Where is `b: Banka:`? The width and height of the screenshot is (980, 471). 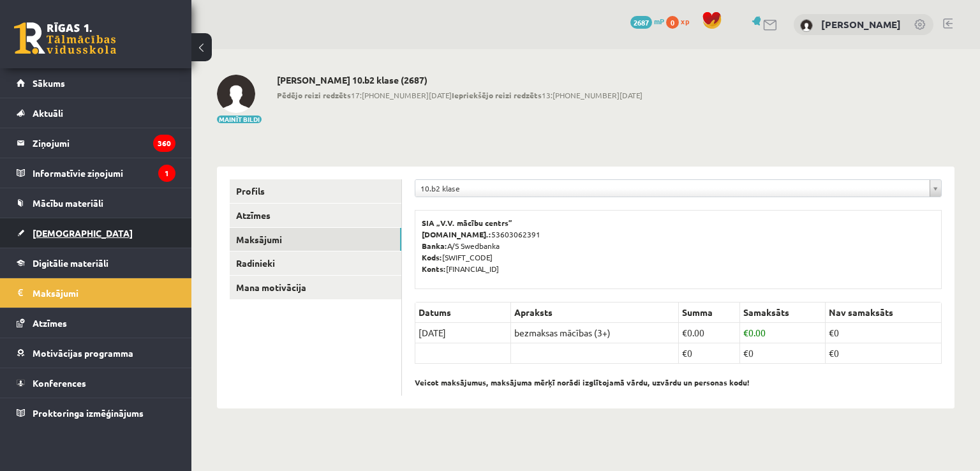
b: Banka: is located at coordinates (434, 246).